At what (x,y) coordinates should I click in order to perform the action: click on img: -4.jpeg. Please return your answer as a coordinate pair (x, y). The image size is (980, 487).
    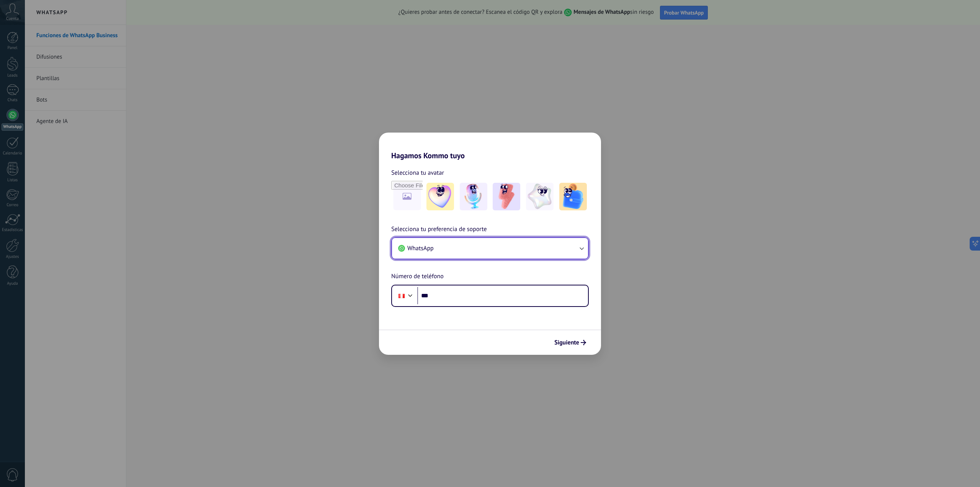
    Looking at the image, I should click on (540, 197).